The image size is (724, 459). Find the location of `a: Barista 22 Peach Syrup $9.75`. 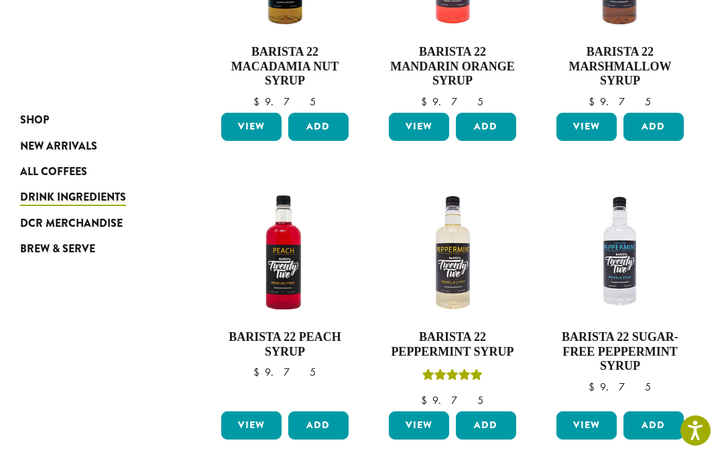

a: Barista 22 Peach Syrup $9.75 is located at coordinates (285, 295).